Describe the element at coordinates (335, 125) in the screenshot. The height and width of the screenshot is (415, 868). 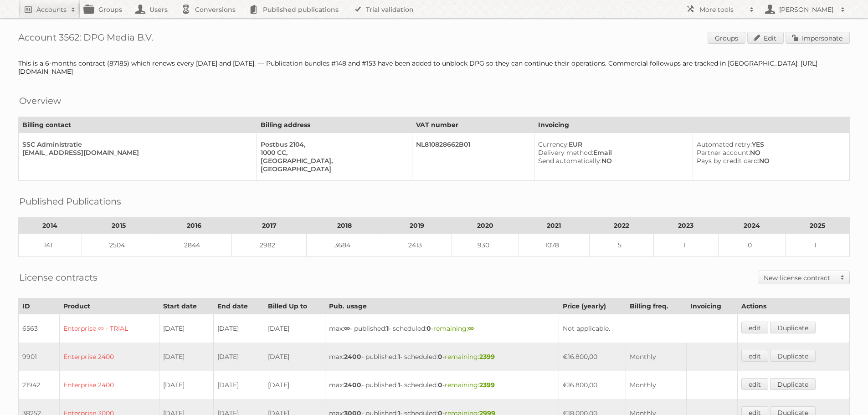
I see `th: Billing address` at that location.